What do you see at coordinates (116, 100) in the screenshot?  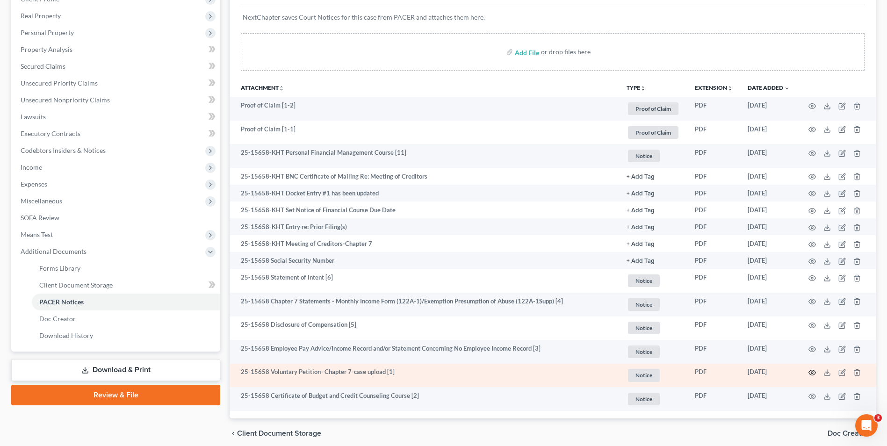 I see `a: Unsecured Nonpriority Claims` at bounding box center [116, 100].